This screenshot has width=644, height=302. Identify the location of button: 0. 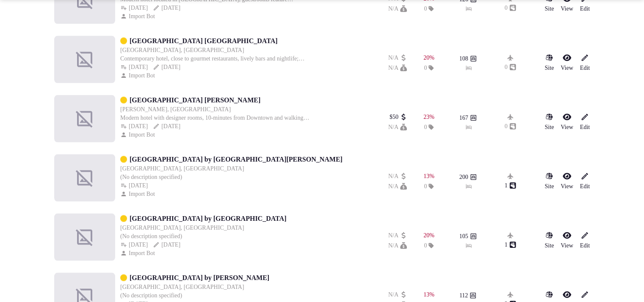
(510, 126).